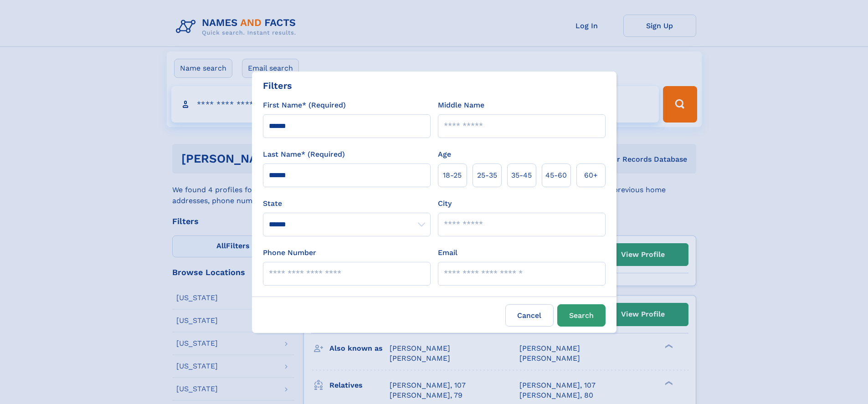  I want to click on div: Filters, so click(278, 86).